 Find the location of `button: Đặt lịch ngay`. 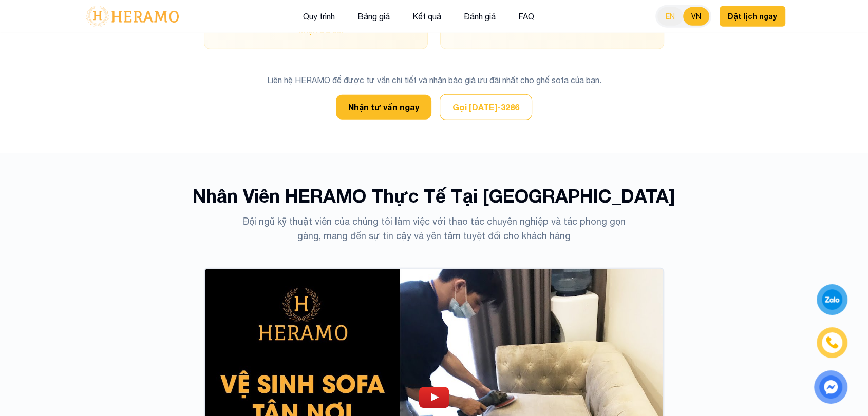

button: Đặt lịch ngay is located at coordinates (753, 16).